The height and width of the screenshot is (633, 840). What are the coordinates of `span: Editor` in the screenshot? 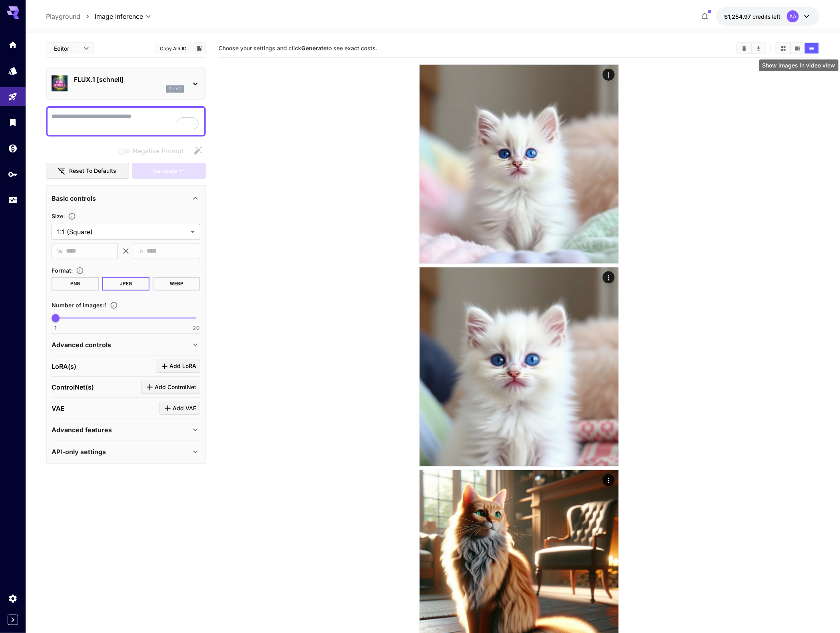 It's located at (66, 49).